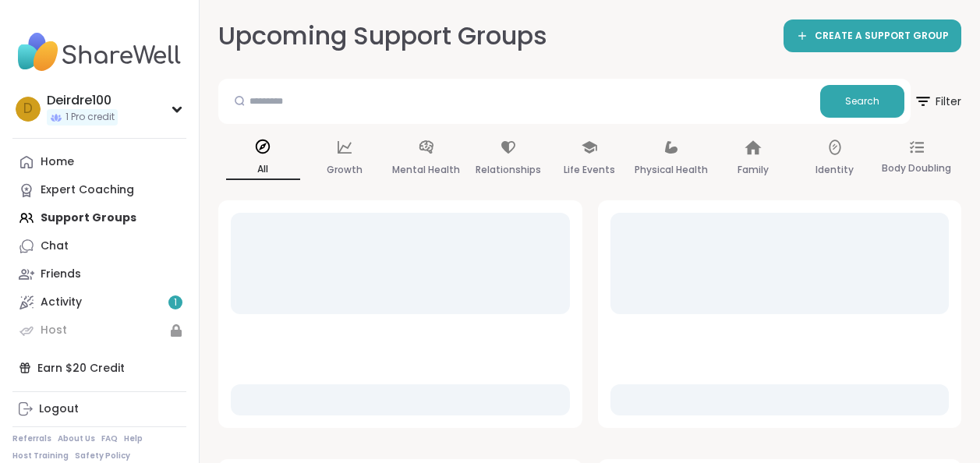 The image size is (980, 463). Describe the element at coordinates (99, 52) in the screenshot. I see `img: ShareWell Nav Logo` at that location.